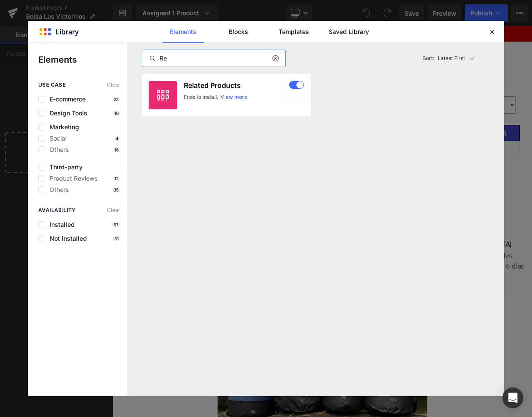 This screenshot has width=532, height=417. I want to click on p: Elements, so click(82, 60).